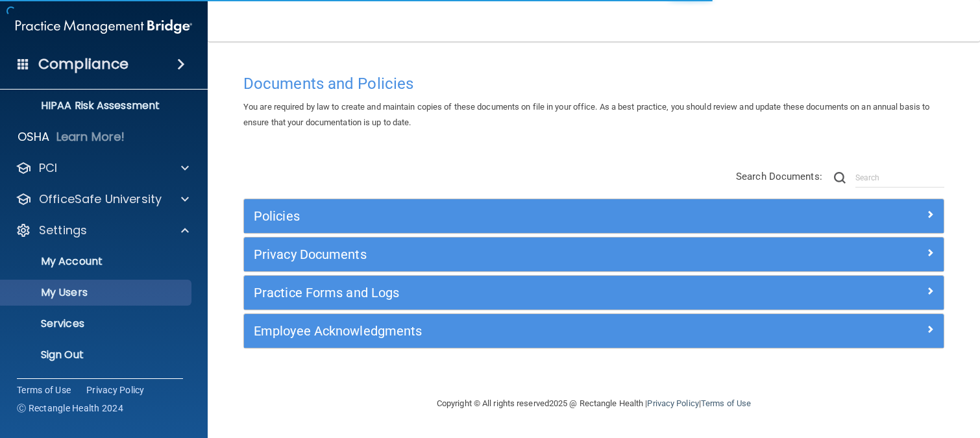 This screenshot has width=980, height=438. What do you see at coordinates (506, 254) in the screenshot?
I see `h5: Privacy Documents` at bounding box center [506, 254].